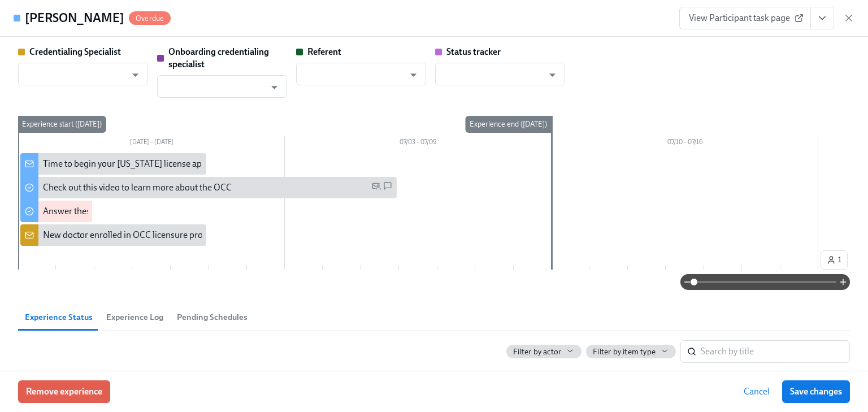 The image size is (868, 412). Describe the element at coordinates (75, 51) in the screenshot. I see `strong: Credentialing Specialist` at that location.